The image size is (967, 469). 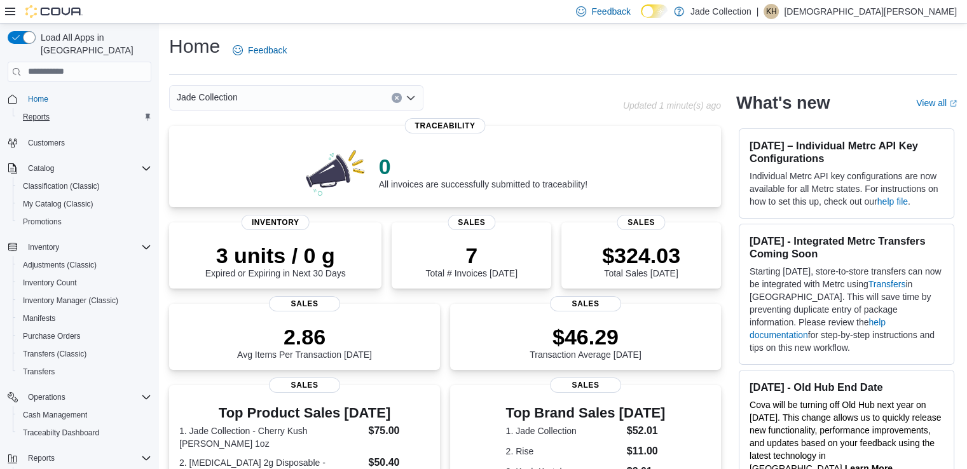 What do you see at coordinates (259, 50) in the screenshot?
I see `a: Feedback` at bounding box center [259, 50].